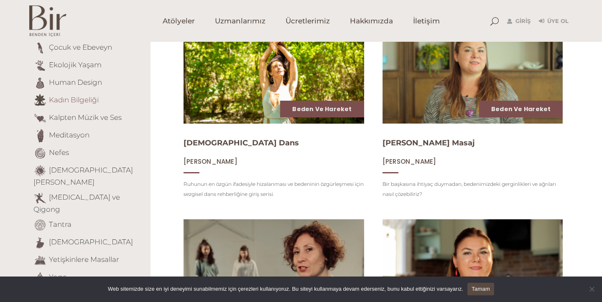 This screenshot has width=602, height=302. Describe the element at coordinates (285, 289) in the screenshot. I see `span: Web sitemizde size en iyi deneyimi sunabilmemiz için çerezleri kullanıyoruz. Bu siteyi kullanmaya...` at that location.